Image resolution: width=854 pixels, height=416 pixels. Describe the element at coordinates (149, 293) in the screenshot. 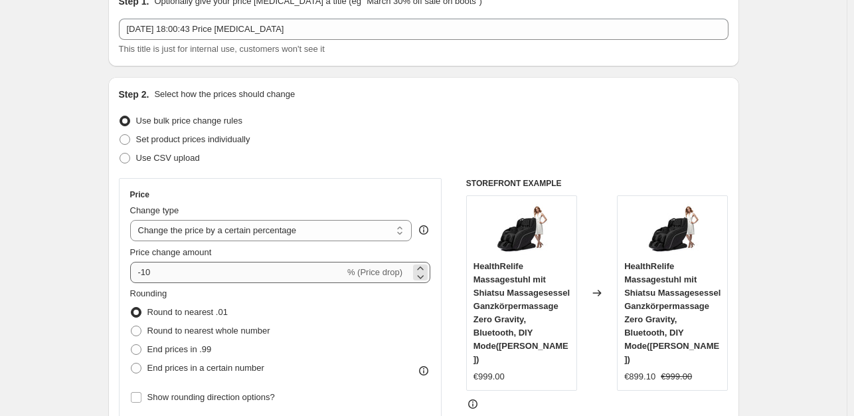

I see `span: Rounding` at that location.